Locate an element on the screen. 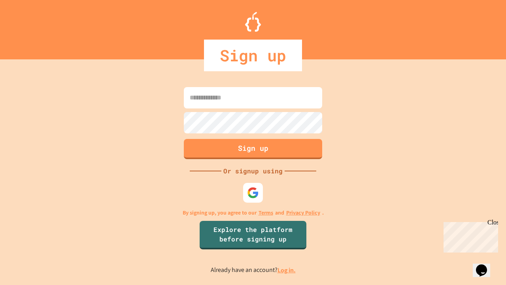 The height and width of the screenshot is (285, 506). a: Log in. is located at coordinates (287, 270).